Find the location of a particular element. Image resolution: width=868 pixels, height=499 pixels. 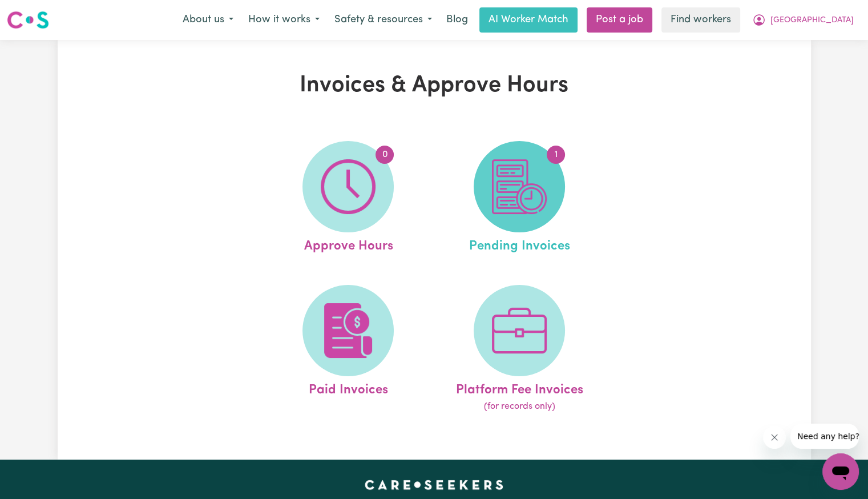

span: Platform Fee Invoices is located at coordinates (520, 388).